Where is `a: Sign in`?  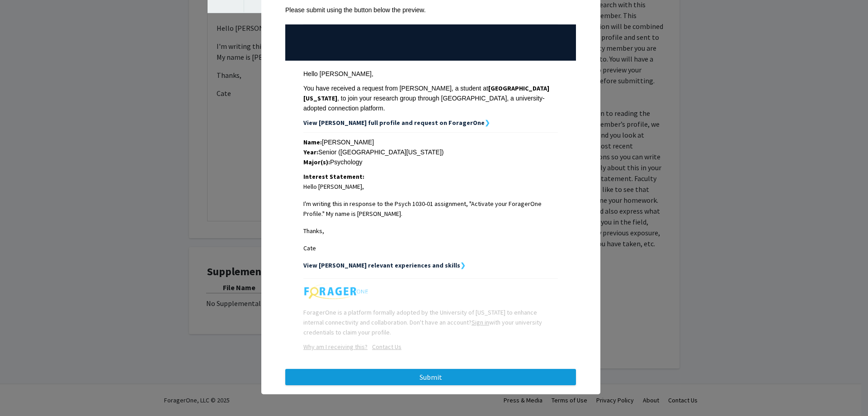
a: Sign in is located at coordinates (481, 322).